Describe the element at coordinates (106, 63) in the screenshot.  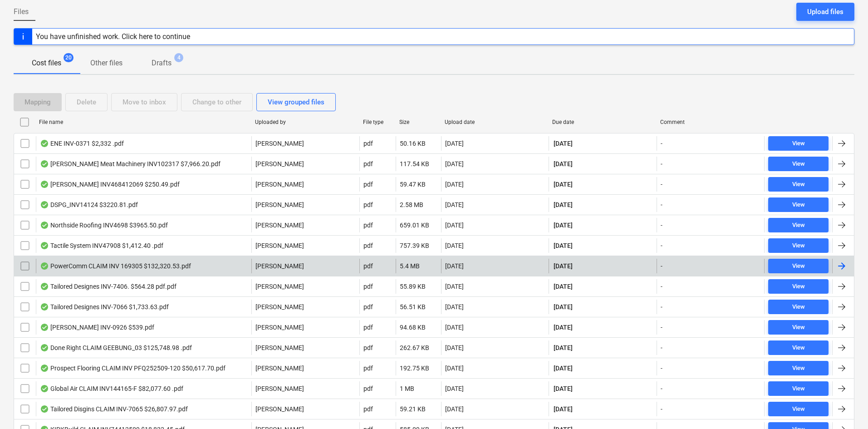
I see `p: Other files` at that location.